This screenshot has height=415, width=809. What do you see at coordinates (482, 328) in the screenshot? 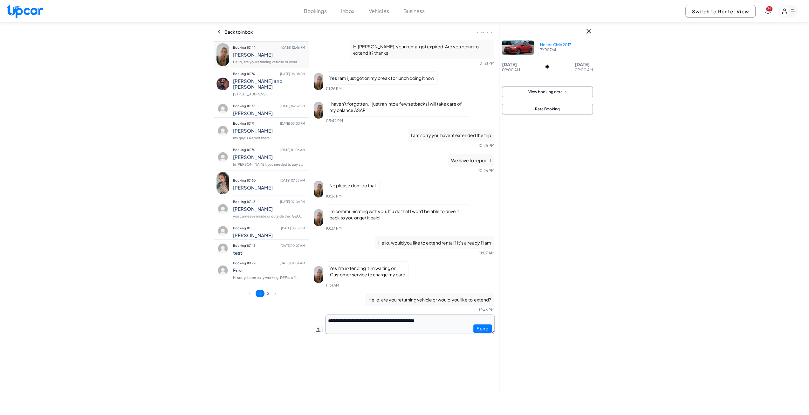
I see `button: Send` at bounding box center [482, 328].